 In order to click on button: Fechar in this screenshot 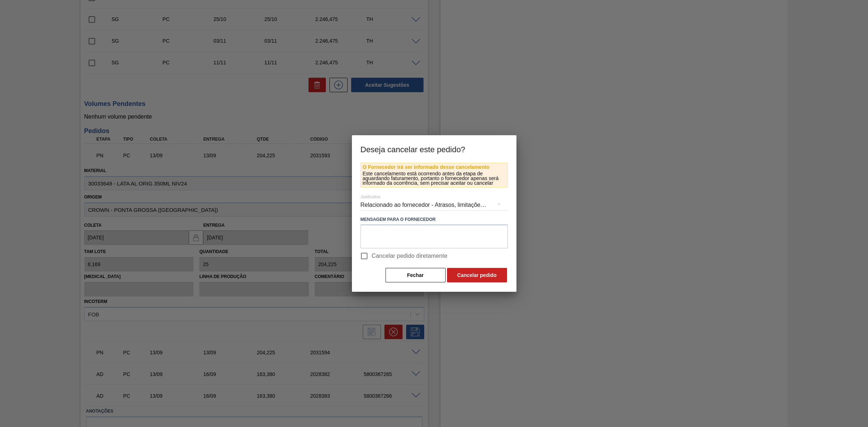, I will do `click(416, 275)`.